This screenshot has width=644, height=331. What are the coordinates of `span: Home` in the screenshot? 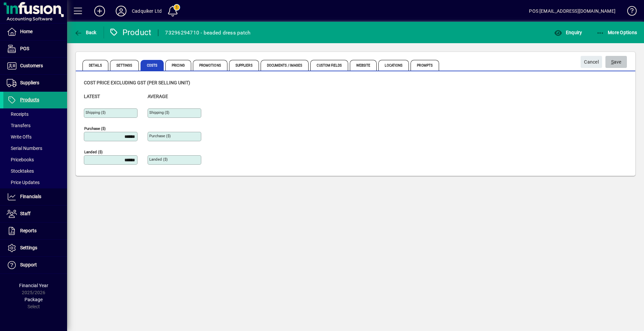 It's located at (26, 32).